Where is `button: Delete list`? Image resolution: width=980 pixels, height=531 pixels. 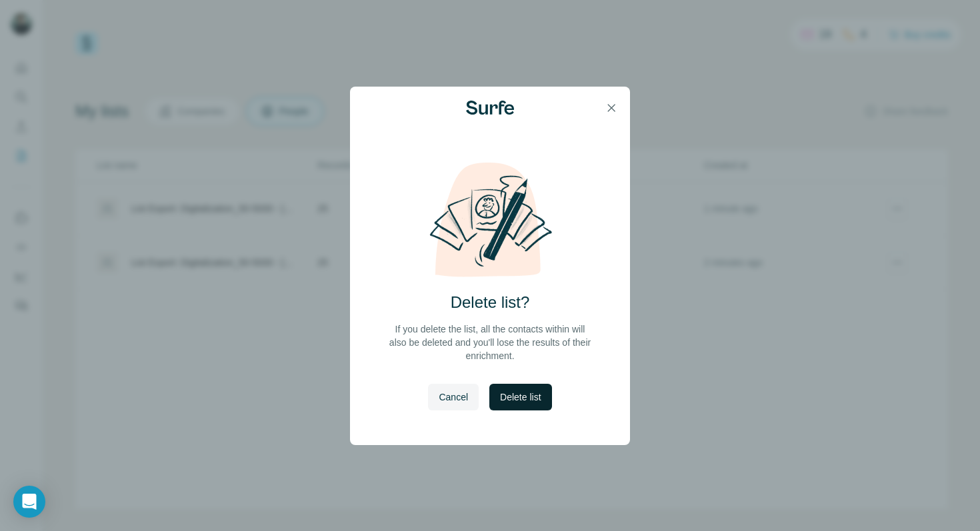
button: Delete list is located at coordinates (520, 397).